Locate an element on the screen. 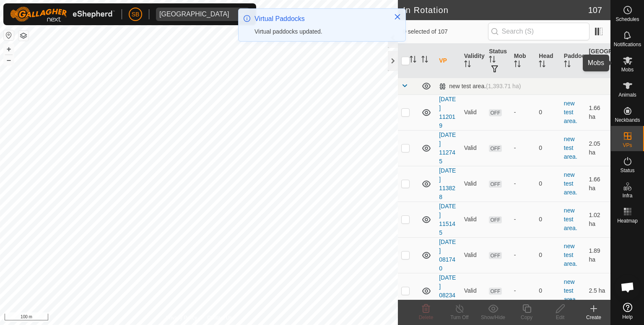 This screenshot has width=644, height=325. th: Mob is located at coordinates (523, 61).